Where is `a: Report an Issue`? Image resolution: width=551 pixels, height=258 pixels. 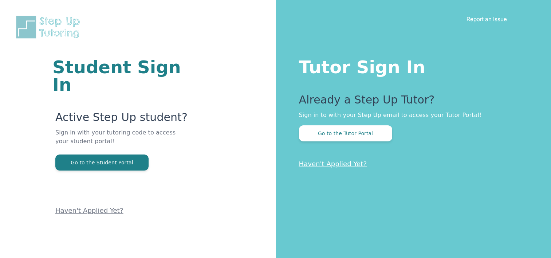 a: Report an Issue is located at coordinates (486, 19).